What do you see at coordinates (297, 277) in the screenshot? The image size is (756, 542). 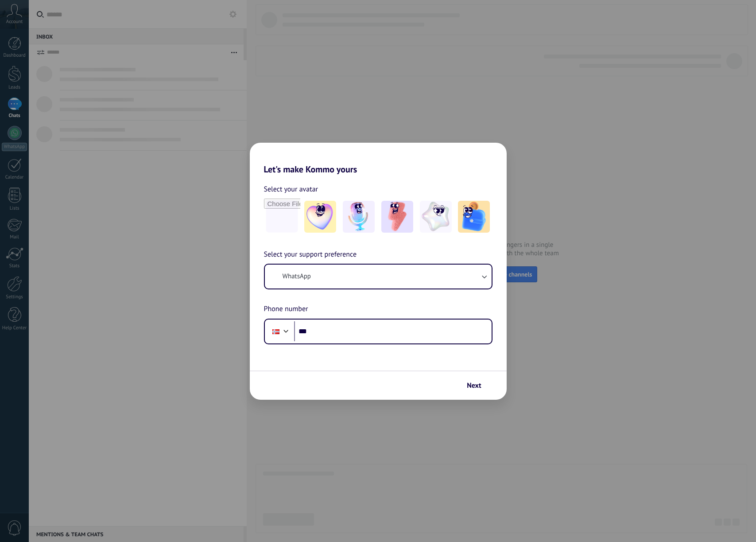 I see `span: WhatsApp` at bounding box center [297, 277].